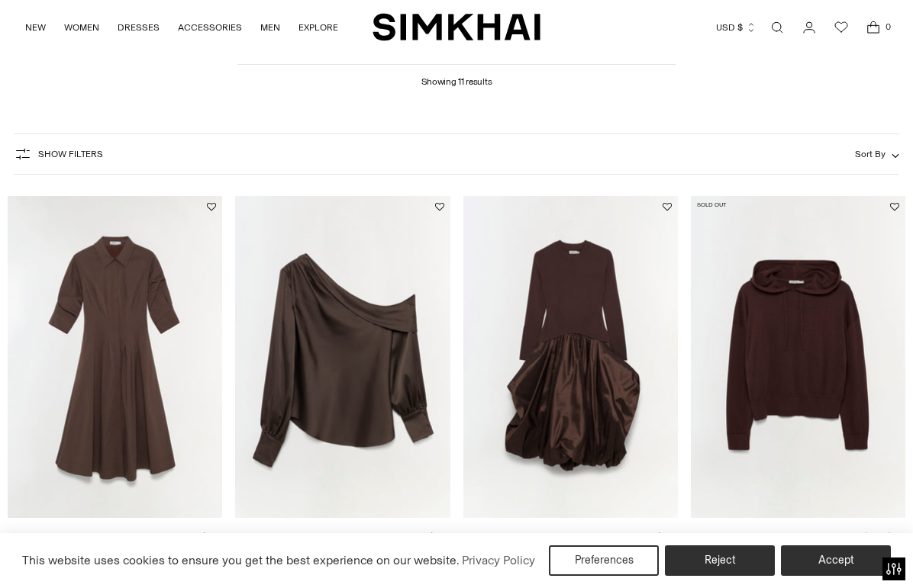 This screenshot has width=913, height=588. Describe the element at coordinates (138, 28) in the screenshot. I see `a: DRESSES` at that location.